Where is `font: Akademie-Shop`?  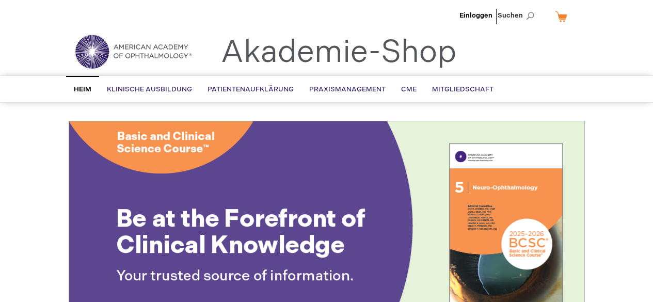
font: Akademie-Shop is located at coordinates (339, 53).